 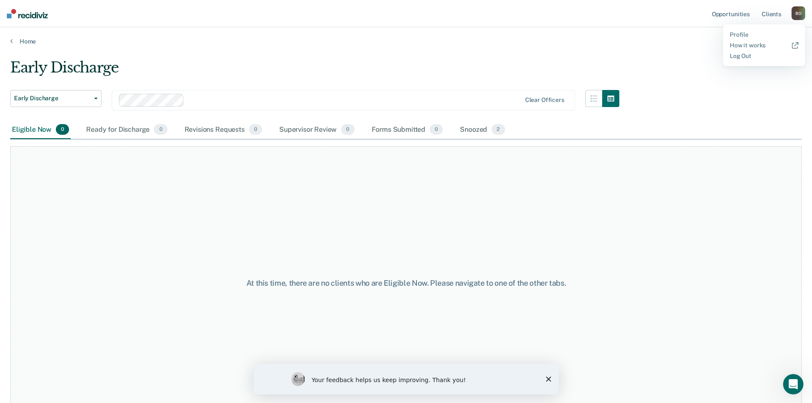 What do you see at coordinates (764, 35) in the screenshot?
I see `a: Profile` at bounding box center [764, 35].